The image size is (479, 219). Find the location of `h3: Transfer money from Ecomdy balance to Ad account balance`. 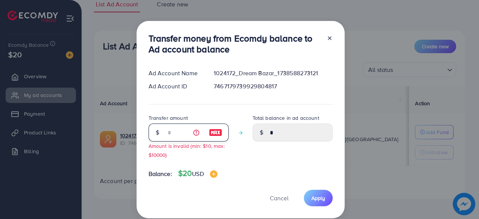

h3: Transfer money from Ecomdy balance to Ad account balance is located at coordinates (235, 44).